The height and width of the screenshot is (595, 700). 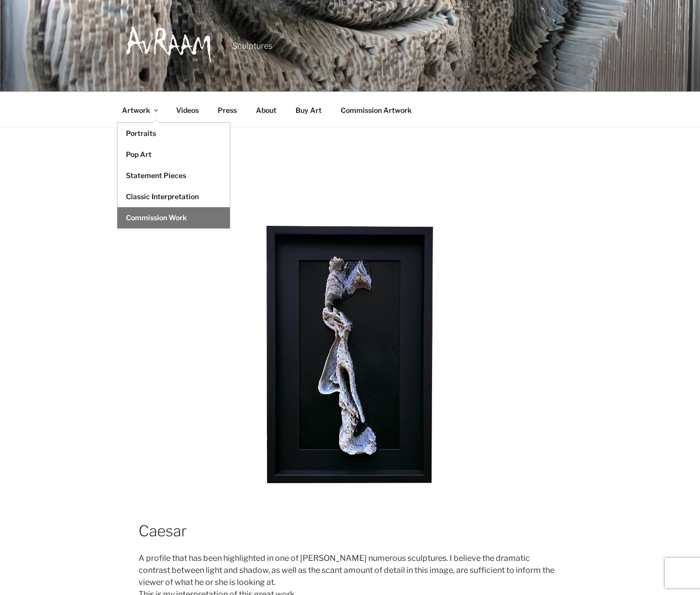 What do you see at coordinates (253, 46) in the screenshot?
I see `p: Sculptures` at bounding box center [253, 46].